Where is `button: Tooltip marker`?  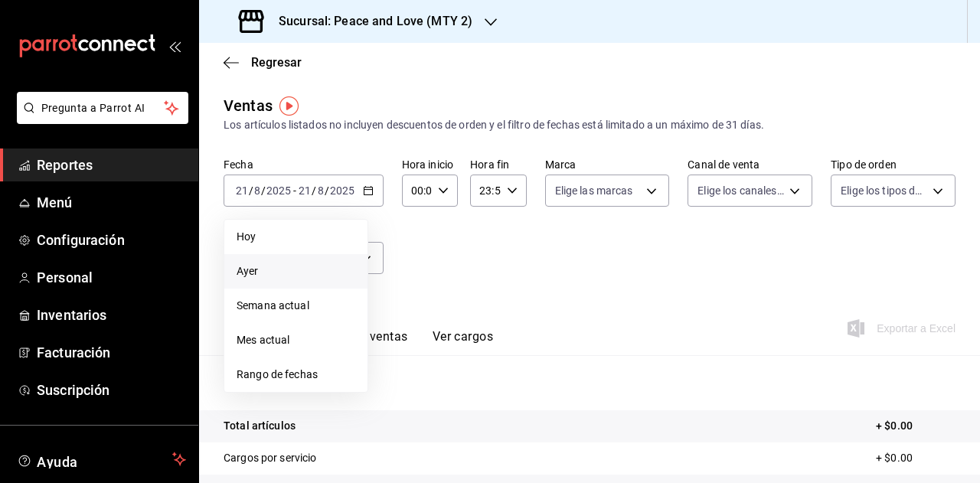
button: Tooltip marker is located at coordinates (288, 106).